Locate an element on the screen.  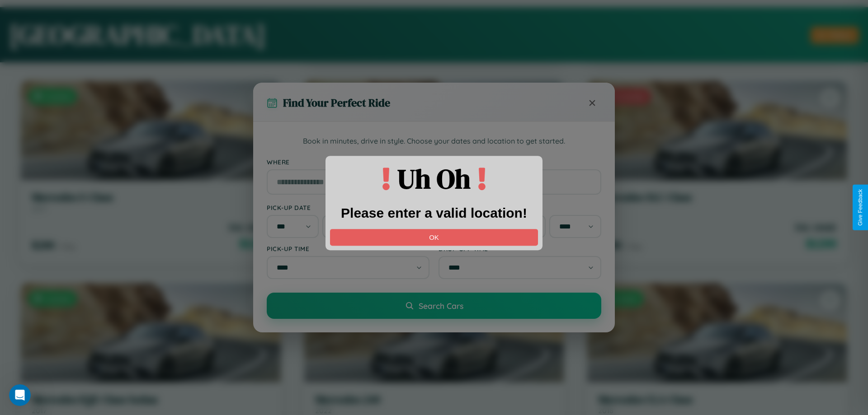
label: Drop-off Time is located at coordinates (520, 248).